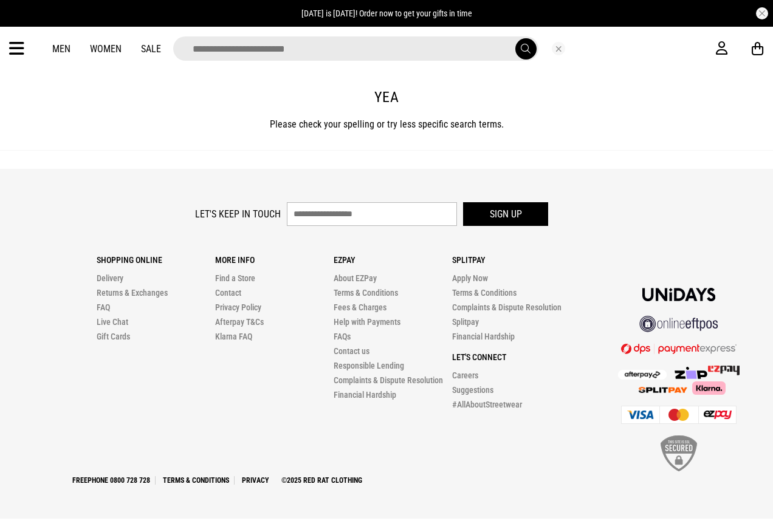 The height and width of the screenshot is (532, 773). Describe the element at coordinates (690, 373) in the screenshot. I see `img: Zip` at that location.